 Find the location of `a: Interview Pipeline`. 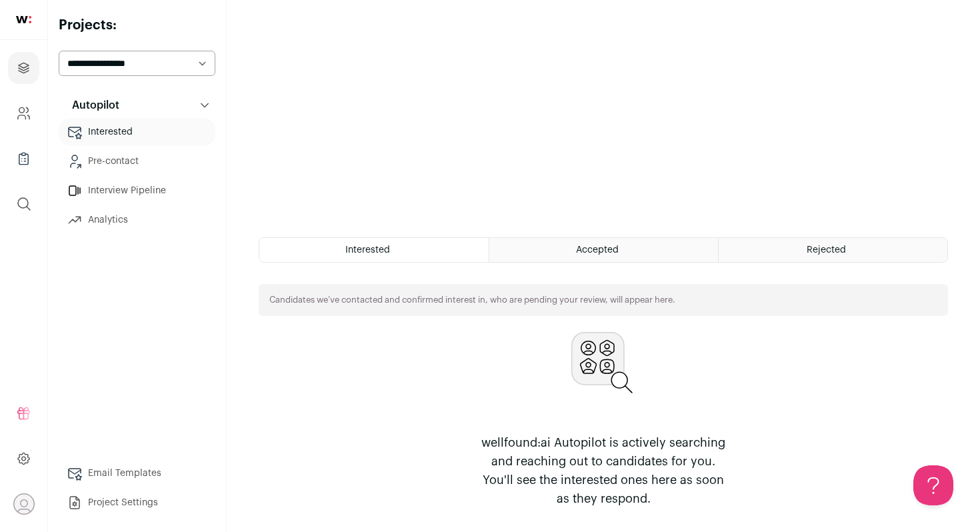

a: Interview Pipeline is located at coordinates (137, 190).